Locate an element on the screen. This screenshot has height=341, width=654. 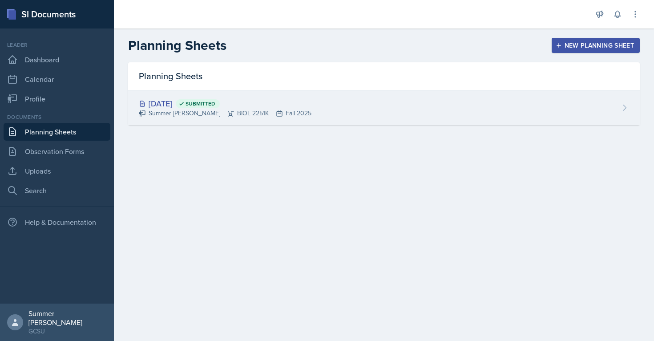
span: Submitted is located at coordinates (200, 104).